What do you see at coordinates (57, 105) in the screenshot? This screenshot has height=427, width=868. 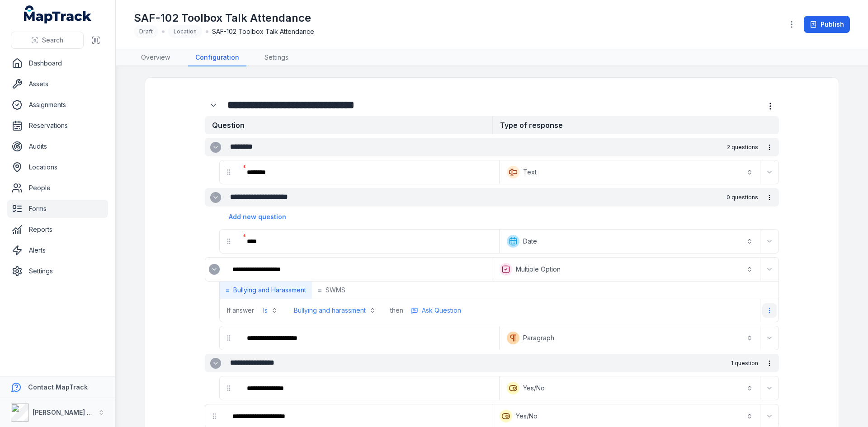 I see `a: Assignments` at bounding box center [57, 105].